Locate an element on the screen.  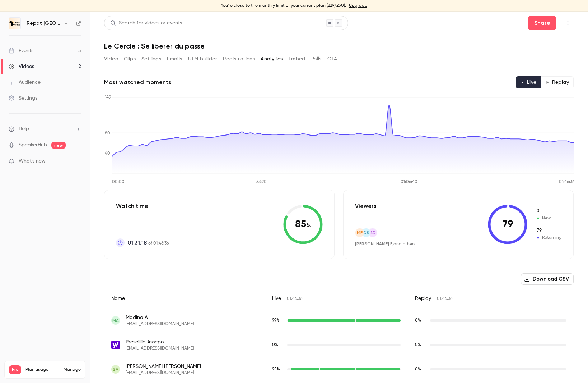
span: SA is located at coordinates (115, 369).